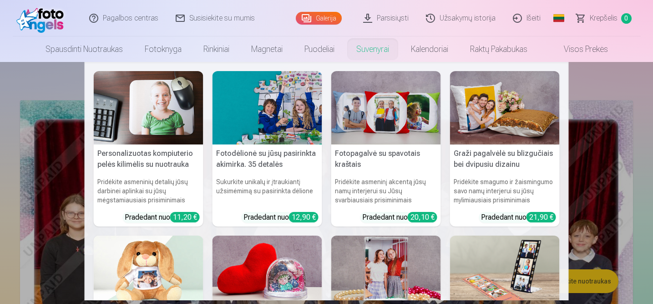 The width and height of the screenshot is (653, 304). What do you see at coordinates (578, 49) in the screenshot?
I see `a: Visos prekės` at bounding box center [578, 49].